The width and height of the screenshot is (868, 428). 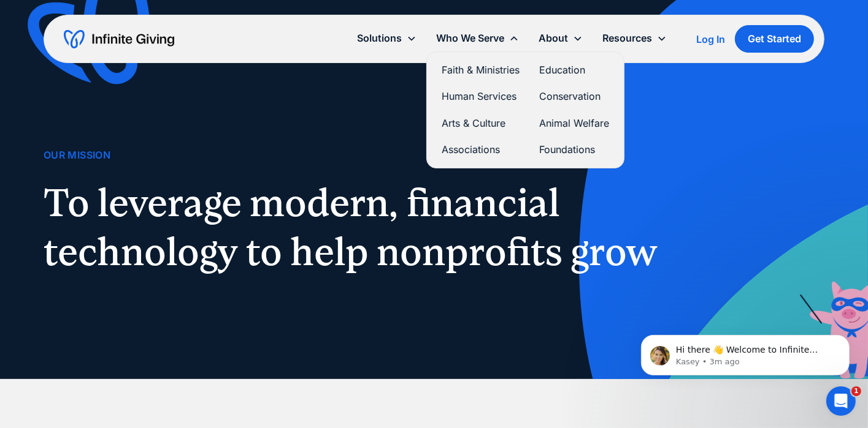 What do you see at coordinates (480, 123) in the screenshot?
I see `a: Arts & Culture` at bounding box center [480, 123].